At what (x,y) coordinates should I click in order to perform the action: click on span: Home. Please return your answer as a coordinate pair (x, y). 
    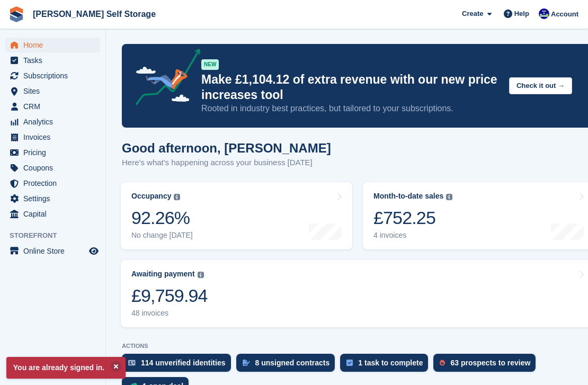
    Looking at the image, I should click on (55, 45).